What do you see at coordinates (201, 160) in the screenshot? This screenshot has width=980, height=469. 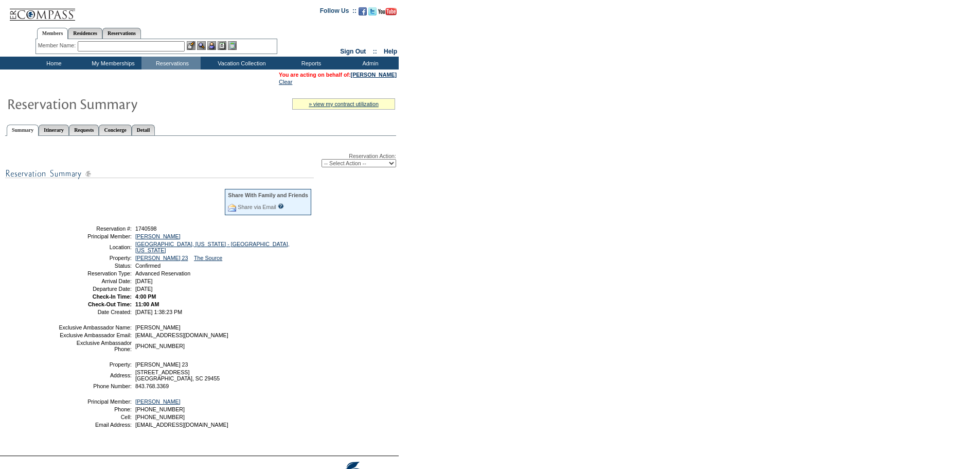 I see `div: Reservation Action:` at bounding box center [201, 160].